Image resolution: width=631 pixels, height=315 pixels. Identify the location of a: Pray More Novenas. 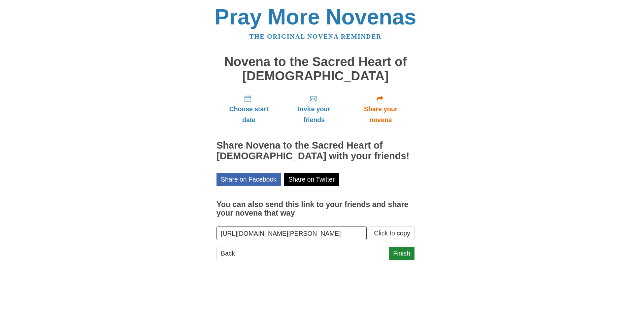
(315, 17).